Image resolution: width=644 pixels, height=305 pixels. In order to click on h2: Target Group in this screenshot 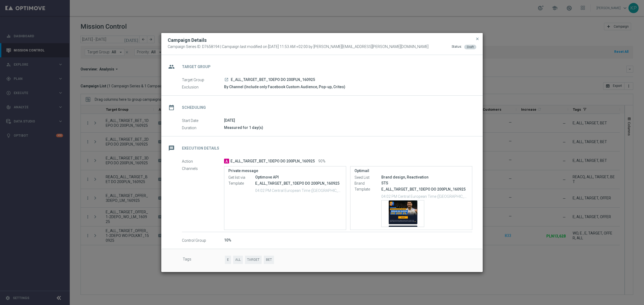, I will do `click(196, 67)`.